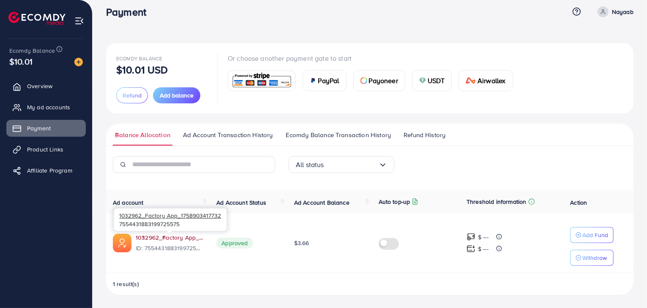 This screenshot has height=308, width=647. What do you see at coordinates (436, 81) in the screenshot?
I see `span: USDT` at bounding box center [436, 81].